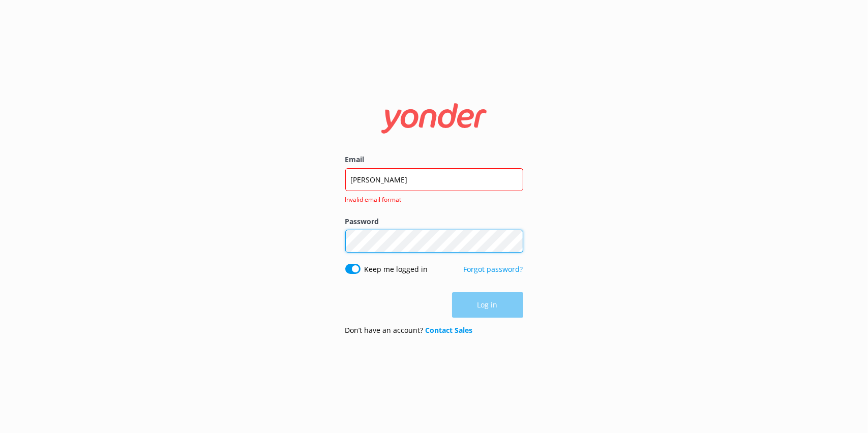  What do you see at coordinates (449, 330) in the screenshot?
I see `a: Contact Sales` at bounding box center [449, 330].